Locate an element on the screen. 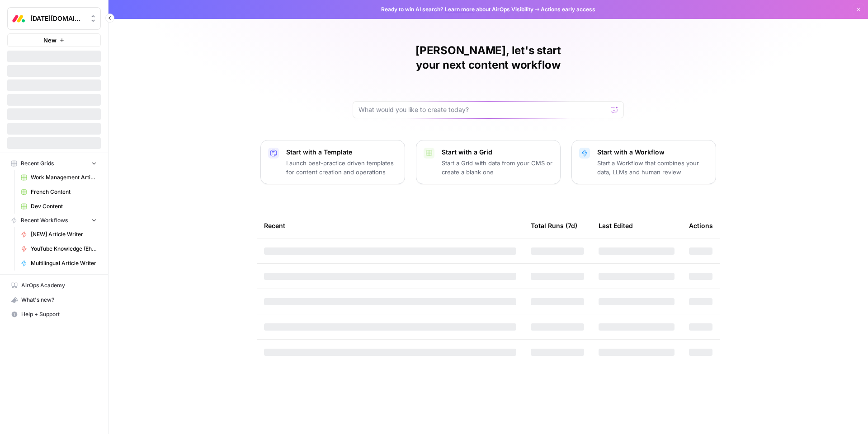 The width and height of the screenshot is (868, 434). button: New is located at coordinates (54, 40).